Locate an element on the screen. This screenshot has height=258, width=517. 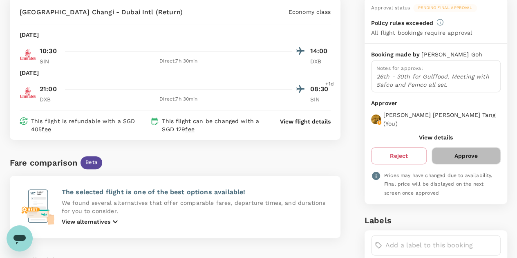
p: 26th - 30th for Gulffood, Meeting with Safco and Femco all set. is located at coordinates (436, 81).